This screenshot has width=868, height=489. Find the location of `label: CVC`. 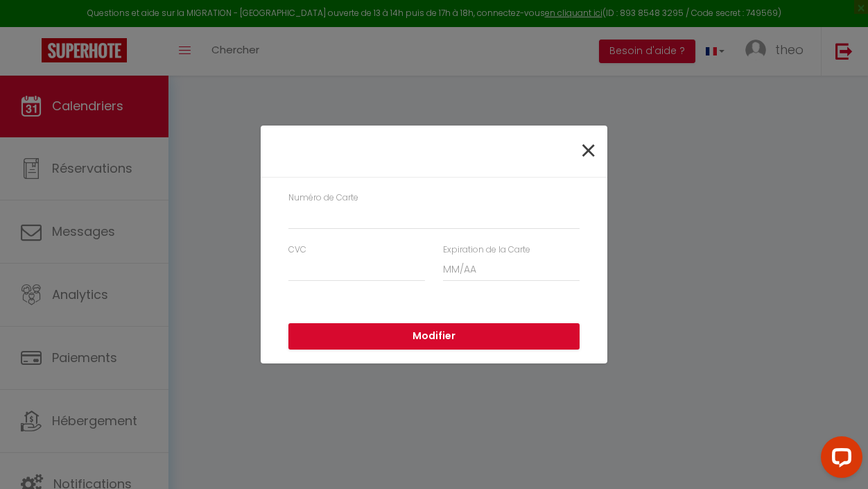

label: CVC is located at coordinates (298, 250).